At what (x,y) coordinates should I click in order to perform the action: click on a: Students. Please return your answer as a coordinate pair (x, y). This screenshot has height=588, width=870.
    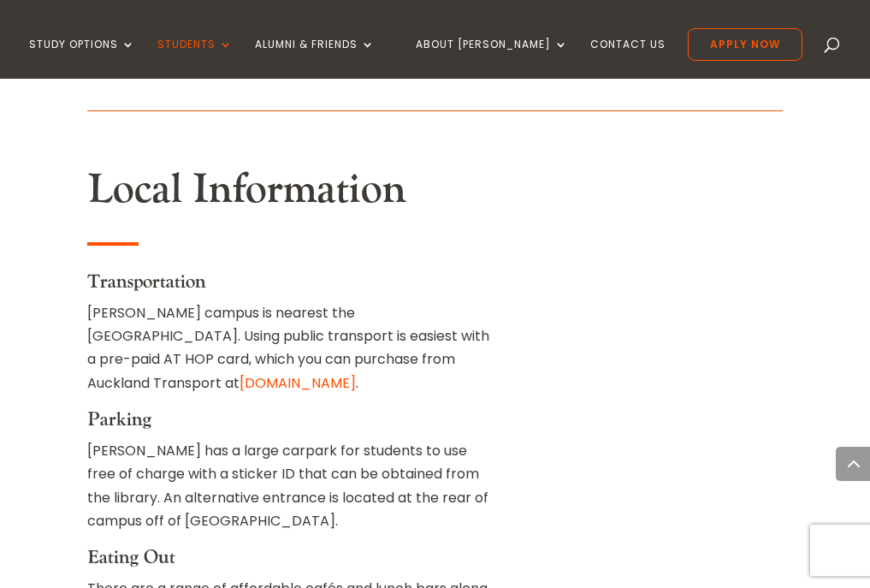
    Looking at the image, I should click on (195, 58).